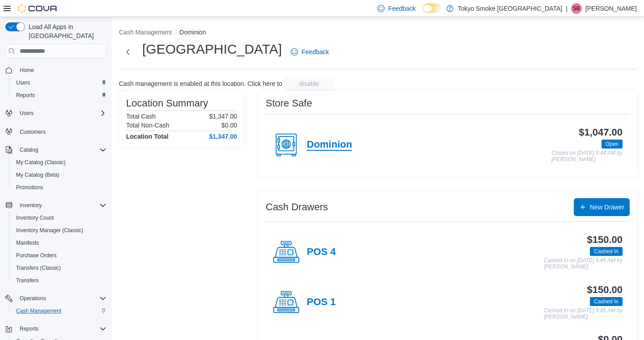  What do you see at coordinates (38, 8) in the screenshot?
I see `img: Cova` at bounding box center [38, 8].